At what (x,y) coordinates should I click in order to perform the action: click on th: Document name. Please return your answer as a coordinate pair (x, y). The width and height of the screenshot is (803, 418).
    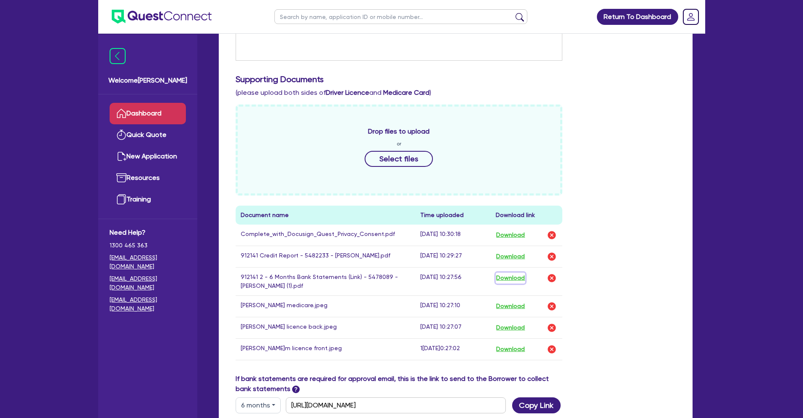
    Looking at the image, I should click on (325, 215).